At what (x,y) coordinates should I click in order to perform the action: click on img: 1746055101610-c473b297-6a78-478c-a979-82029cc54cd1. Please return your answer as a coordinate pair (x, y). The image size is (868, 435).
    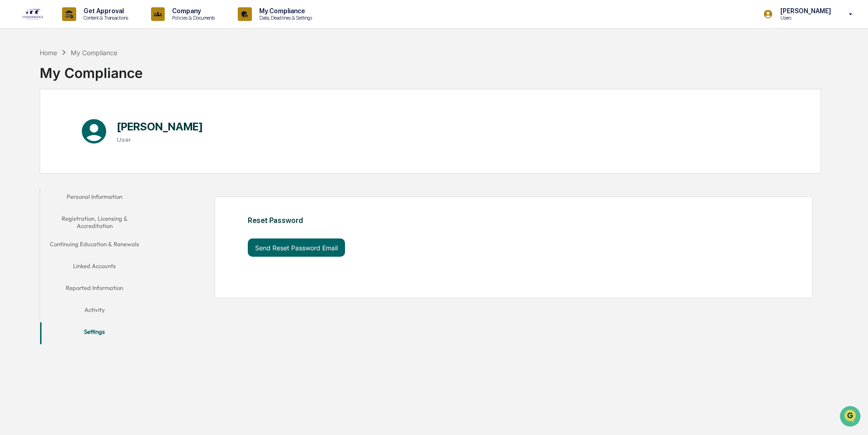
    Looking at the image, I should click on (17, 78).